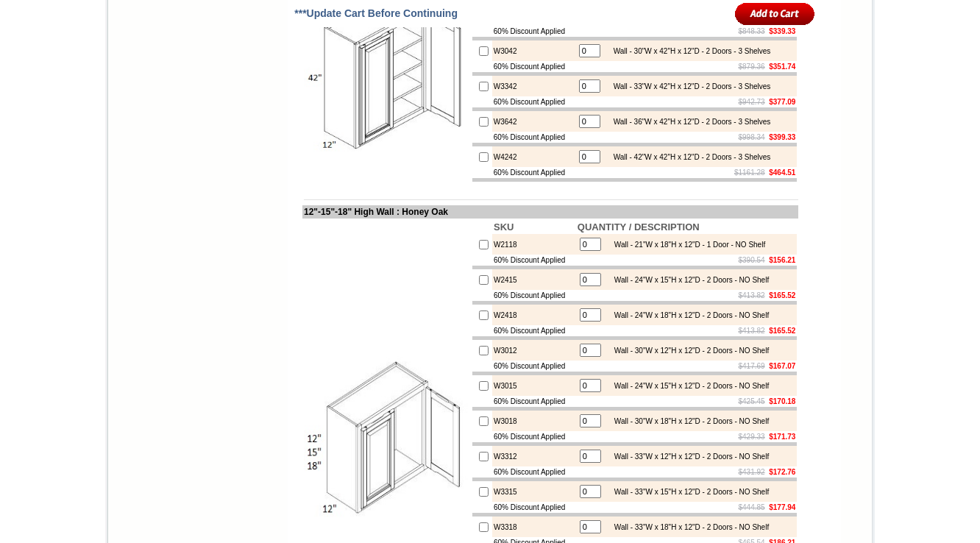 Image resolution: width=980 pixels, height=543 pixels. I want to click on td: 12"-15"-18" High Wall : Honey Oak, so click(551, 212).